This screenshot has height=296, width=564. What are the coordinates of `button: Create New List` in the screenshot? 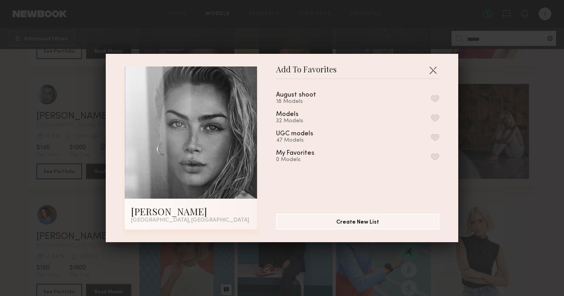 It's located at (358, 222).